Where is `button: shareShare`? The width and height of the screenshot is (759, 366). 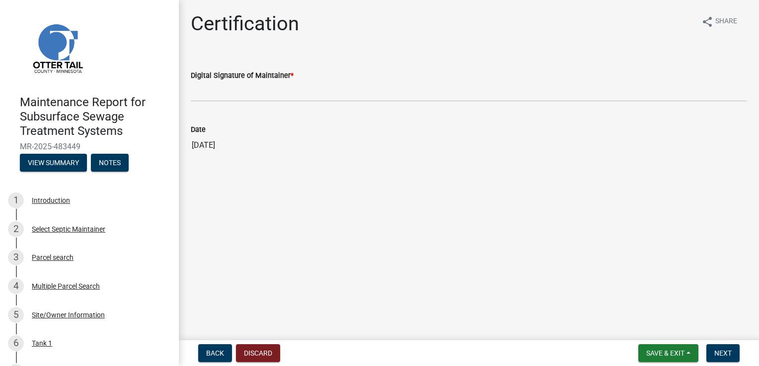
button: shareShare is located at coordinates (719, 21).